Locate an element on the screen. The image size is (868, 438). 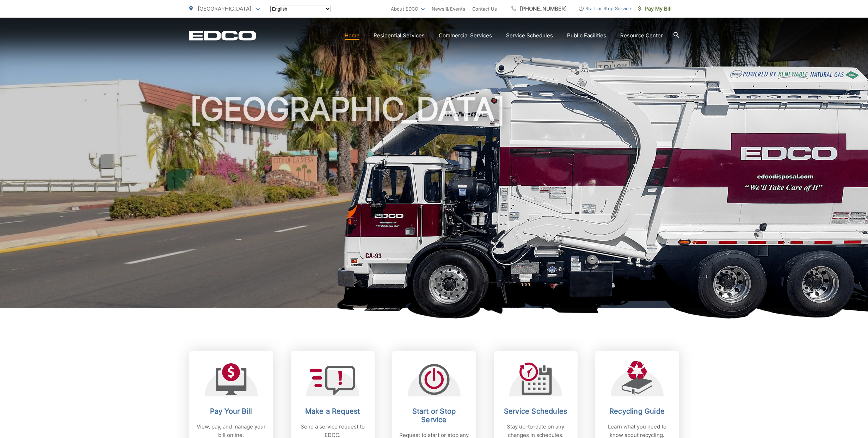
a: EDCD logo. Return to the homepage. is located at coordinates (222, 36).